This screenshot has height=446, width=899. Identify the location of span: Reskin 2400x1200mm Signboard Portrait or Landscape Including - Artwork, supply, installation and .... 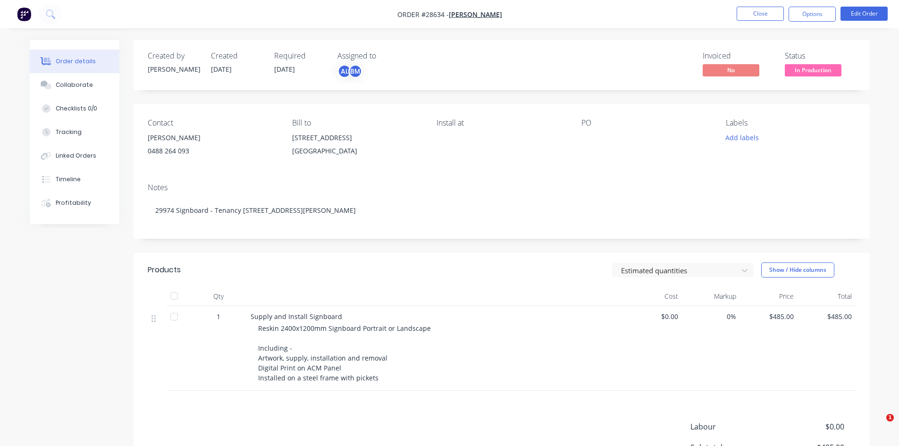
(345, 353).